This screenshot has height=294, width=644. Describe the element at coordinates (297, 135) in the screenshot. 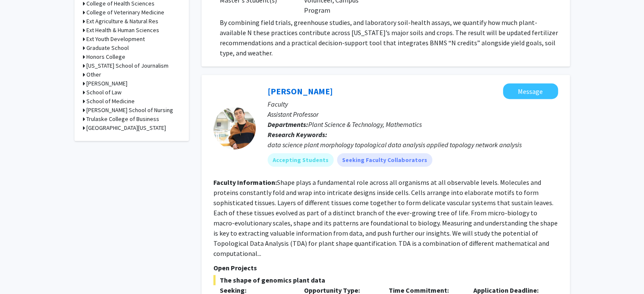

I see `b: Research Keywords:` at that location.